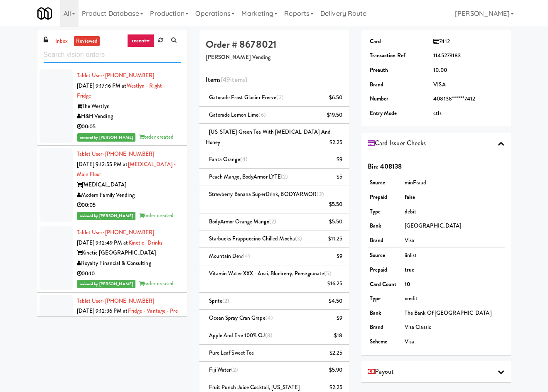  Describe the element at coordinates (338, 336) in the screenshot. I see `div: $18` at that location.